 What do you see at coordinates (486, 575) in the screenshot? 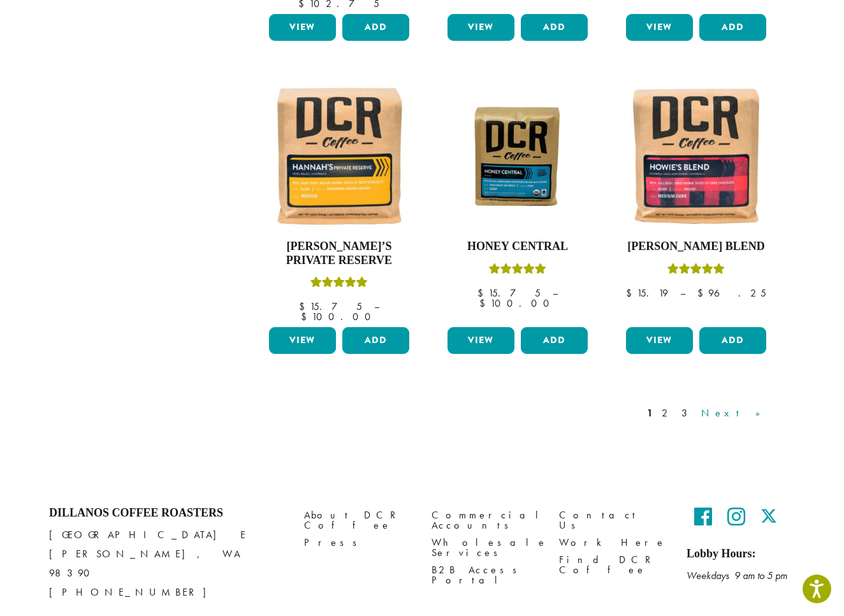
I see `a: B2B Access Portal` at bounding box center [486, 575].